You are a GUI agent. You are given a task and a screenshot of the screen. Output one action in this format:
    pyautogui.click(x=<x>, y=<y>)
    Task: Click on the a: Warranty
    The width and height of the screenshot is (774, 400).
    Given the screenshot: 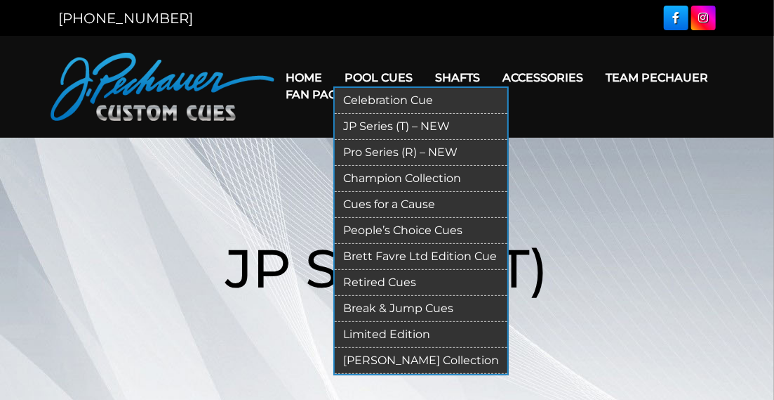 What is the action you would take?
    pyautogui.click(x=401, y=94)
    